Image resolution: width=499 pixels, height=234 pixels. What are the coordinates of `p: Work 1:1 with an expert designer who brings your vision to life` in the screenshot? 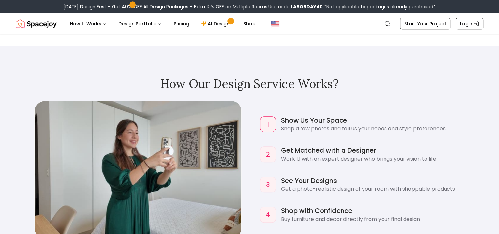 It's located at (381, 159).